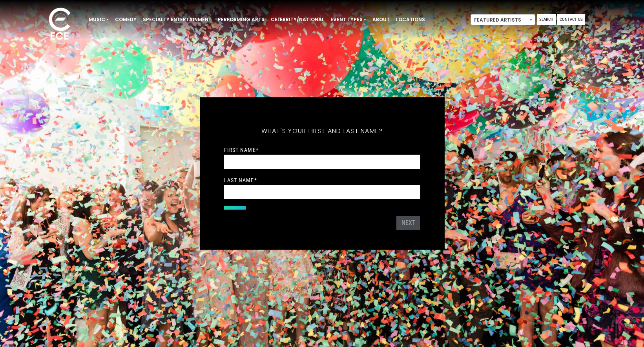 This screenshot has height=347, width=644. What do you see at coordinates (546, 19) in the screenshot?
I see `a: Search` at bounding box center [546, 19].